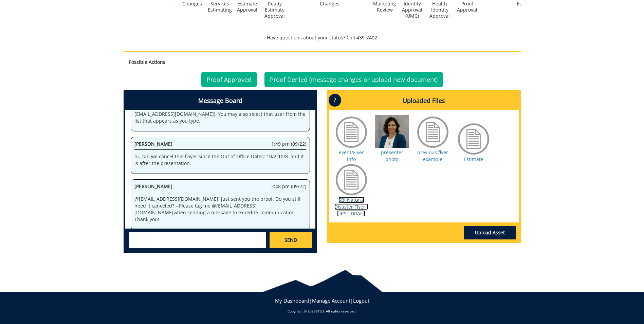 This screenshot has width=644, height=324. I want to click on a: Proof Approved, so click(229, 79).